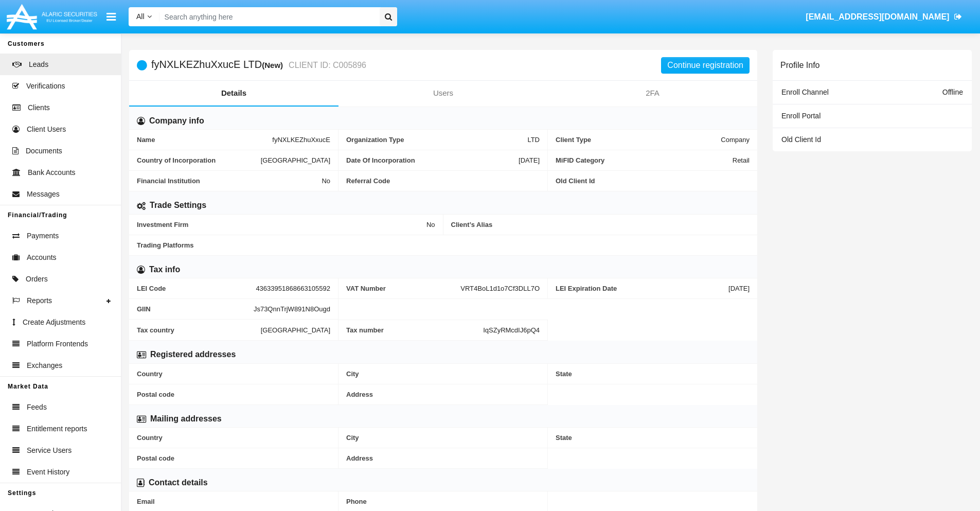 The height and width of the screenshot is (511, 980). Describe the element at coordinates (443, 180) in the screenshot. I see `span: Referral Code` at that location.